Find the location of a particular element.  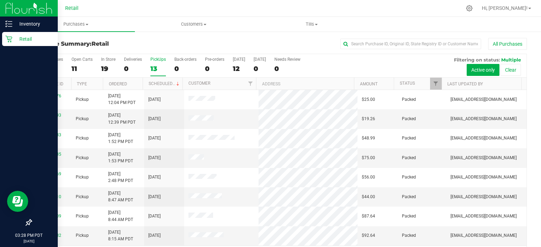

h3: Purchase Summary: is located at coordinates (113, 44).